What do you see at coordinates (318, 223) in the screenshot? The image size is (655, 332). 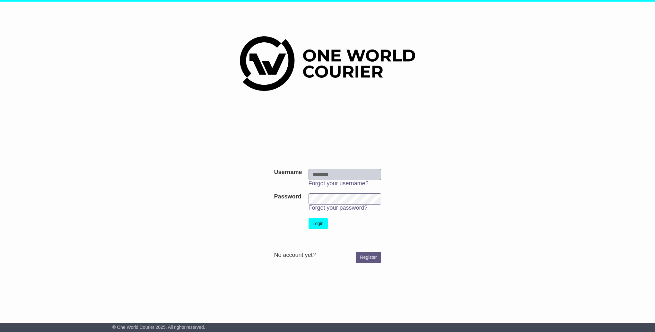 I see `button: Login` at bounding box center [318, 223].